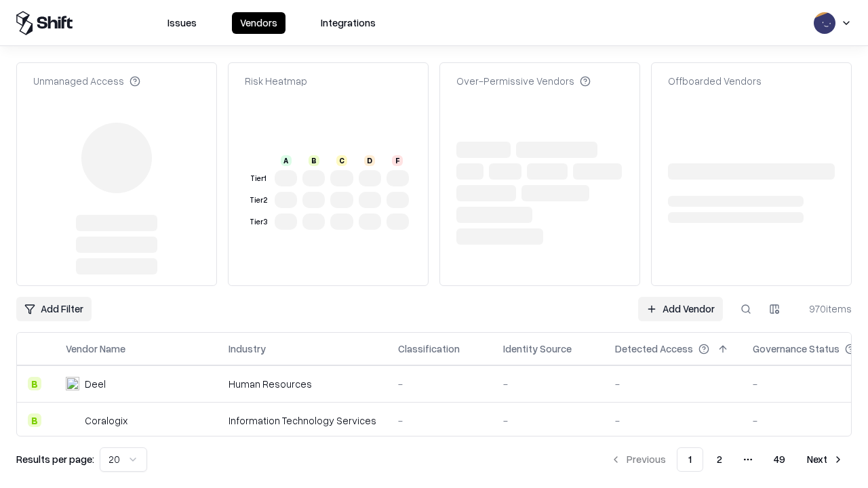 Image resolution: width=868 pixels, height=488 pixels. Describe the element at coordinates (397, 161) in the screenshot. I see `div: F` at that location.